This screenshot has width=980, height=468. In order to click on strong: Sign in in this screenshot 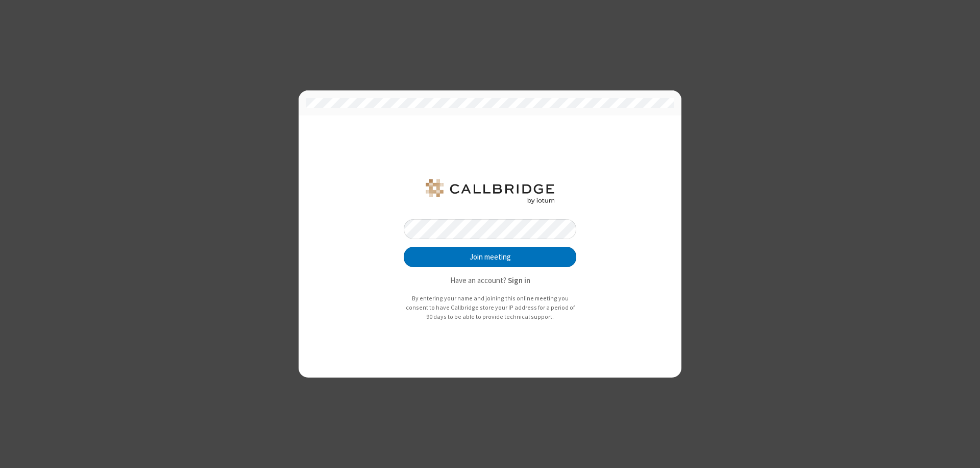, I will do `click(519, 280)`.